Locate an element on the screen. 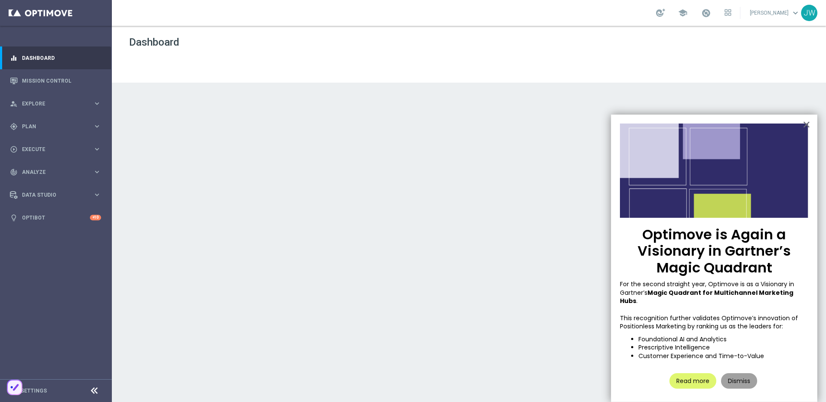 The height and width of the screenshot is (402, 826). div: Execute is located at coordinates (51, 149).